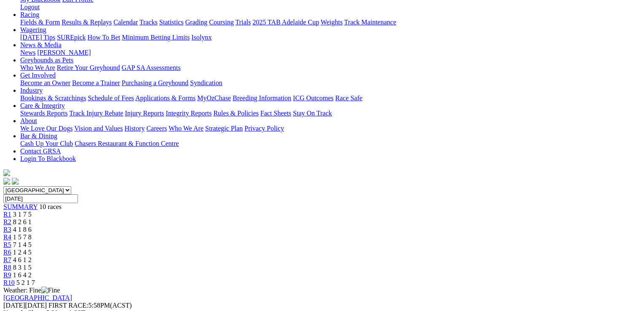 The width and height of the screenshot is (644, 311). What do you see at coordinates (7, 260) in the screenshot?
I see `a: R7` at bounding box center [7, 260].